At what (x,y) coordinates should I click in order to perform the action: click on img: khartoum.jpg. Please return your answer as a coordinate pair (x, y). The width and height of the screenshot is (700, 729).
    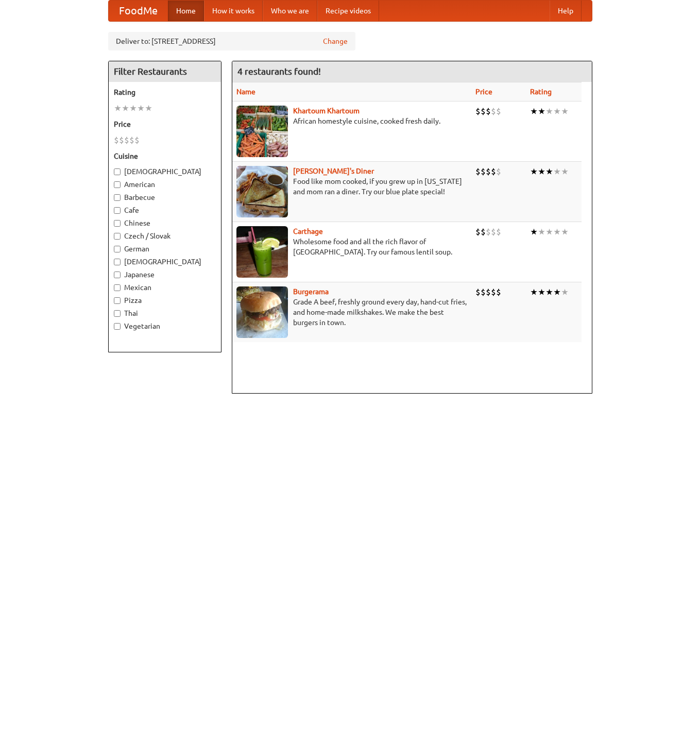
    Looking at the image, I should click on (263, 131).